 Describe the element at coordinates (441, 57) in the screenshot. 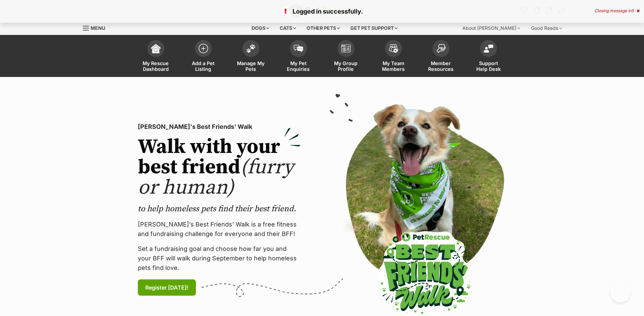

I see `a: Member Resources` at that location.